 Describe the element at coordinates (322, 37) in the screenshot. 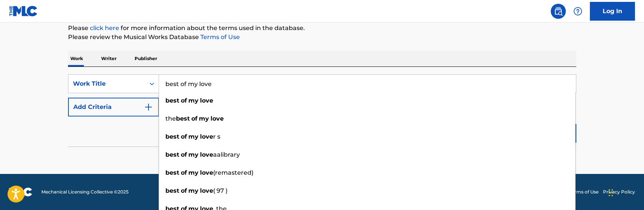

I see `p: Please review the Musical Works Database` at that location.